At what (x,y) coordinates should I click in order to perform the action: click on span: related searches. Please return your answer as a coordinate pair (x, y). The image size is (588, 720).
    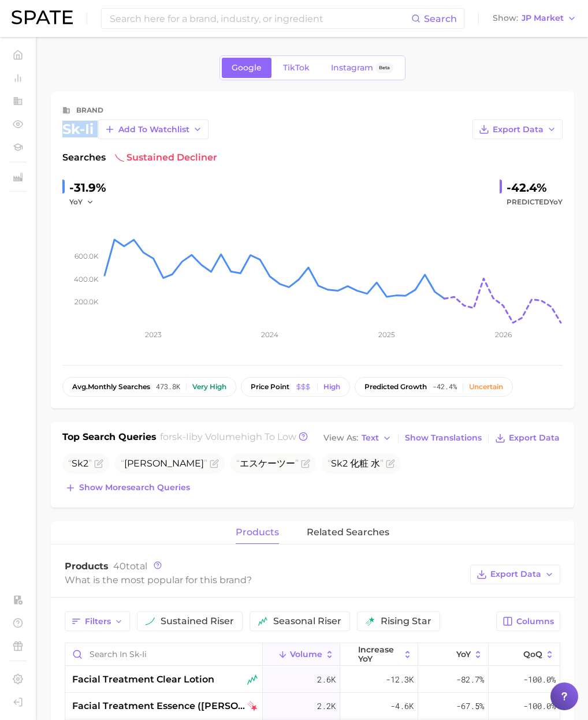
    Looking at the image, I should click on (347, 533).